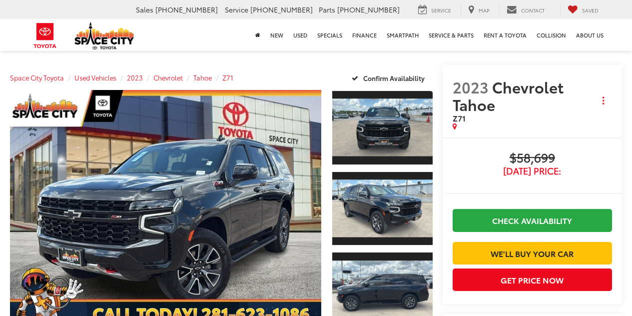 This screenshot has width=632, height=316. What do you see at coordinates (393, 78) in the screenshot?
I see `span: Confirm Availability` at bounding box center [393, 78].